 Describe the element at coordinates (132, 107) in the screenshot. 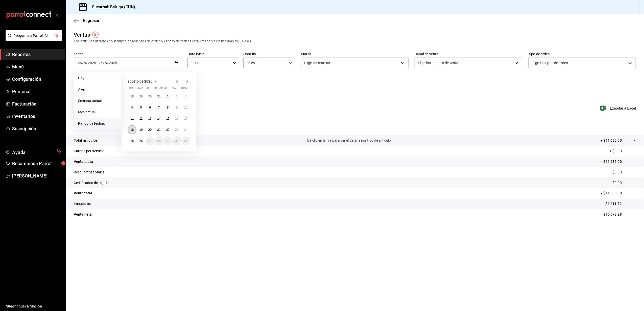

I see `button: 4 de agosto de 2025` at that location.